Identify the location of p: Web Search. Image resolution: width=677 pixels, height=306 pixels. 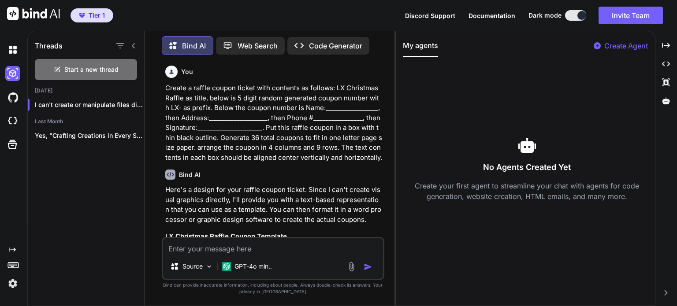
(257, 46).